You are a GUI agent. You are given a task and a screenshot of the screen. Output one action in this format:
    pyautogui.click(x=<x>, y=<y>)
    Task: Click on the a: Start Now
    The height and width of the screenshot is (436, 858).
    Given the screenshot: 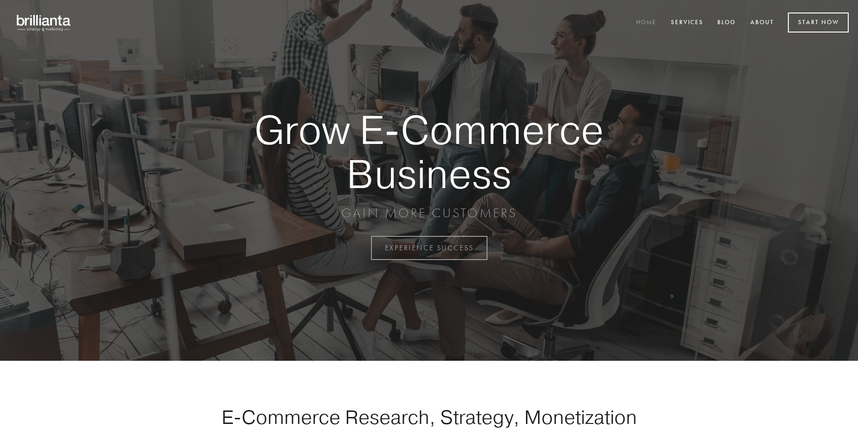 What is the action you would take?
    pyautogui.click(x=818, y=22)
    